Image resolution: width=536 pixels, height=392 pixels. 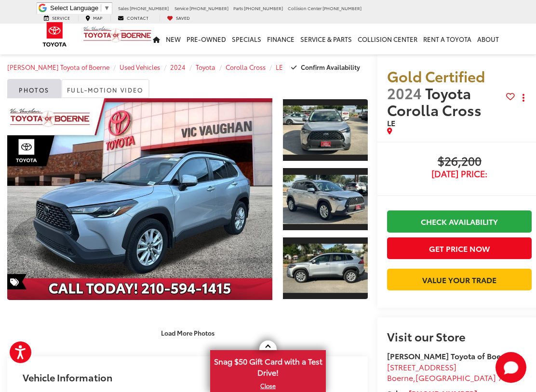 What do you see at coordinates (57, 18) in the screenshot?
I see `a: Service` at bounding box center [57, 18].